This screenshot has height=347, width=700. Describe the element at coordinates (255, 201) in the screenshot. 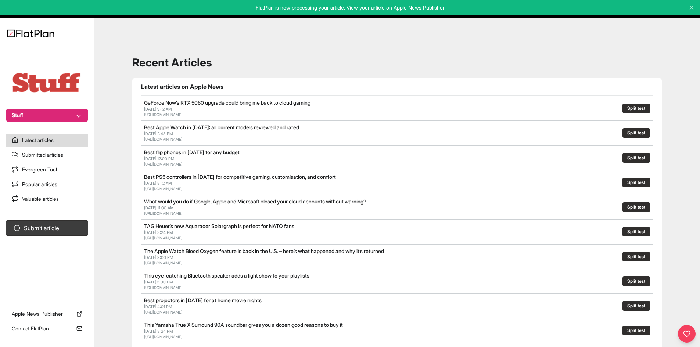

I see `a: What would you do if Google, Apple and Microsoft closed your cloud accounts without warning?` at that location.